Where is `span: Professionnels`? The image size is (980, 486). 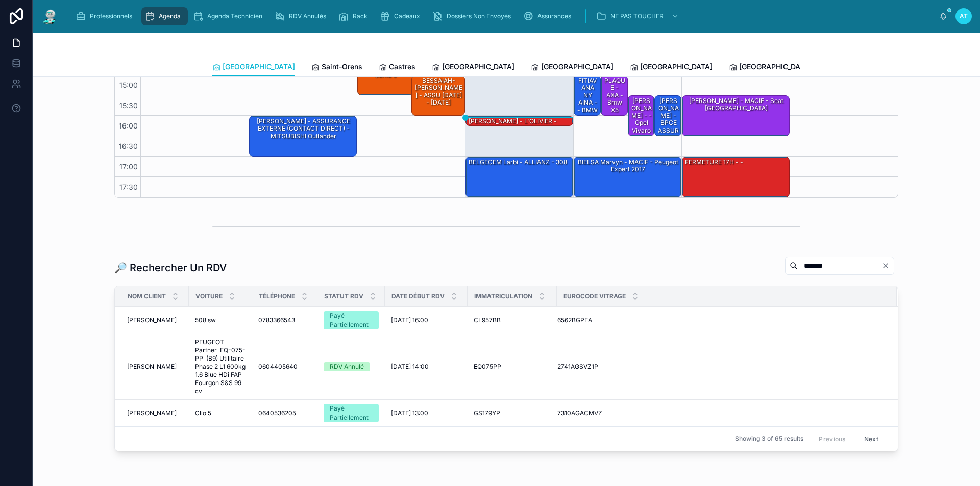
span: Professionnels is located at coordinates (111, 16).